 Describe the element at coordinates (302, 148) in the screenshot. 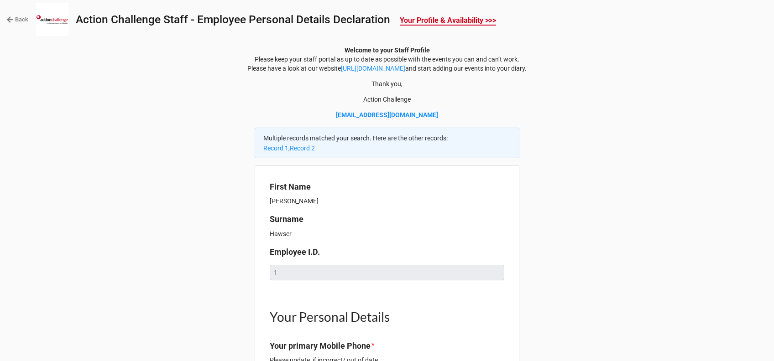

I see `a: Record 2` at that location.